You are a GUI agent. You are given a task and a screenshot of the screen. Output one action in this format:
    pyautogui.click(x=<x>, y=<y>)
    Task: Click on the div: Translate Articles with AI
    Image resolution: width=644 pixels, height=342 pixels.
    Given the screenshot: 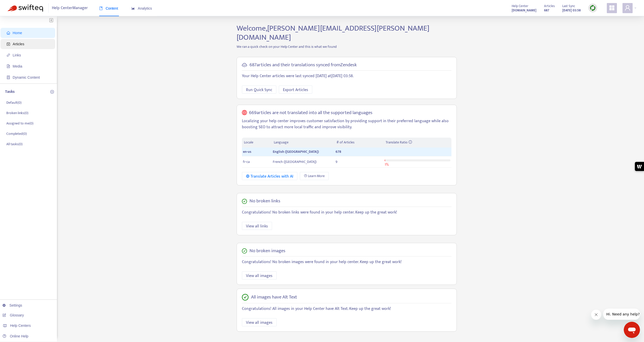 What is the action you would take?
    pyautogui.click(x=270, y=177)
    